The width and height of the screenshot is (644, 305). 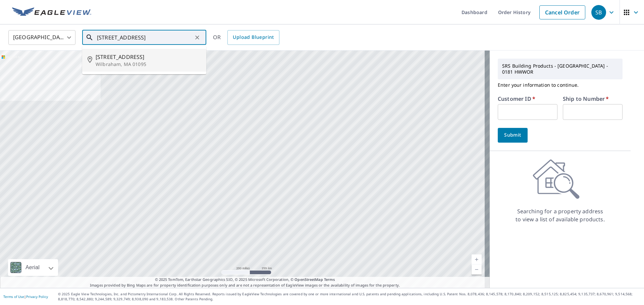 What do you see at coordinates (52, 12) in the screenshot?
I see `img: EV Logo` at bounding box center [52, 12].